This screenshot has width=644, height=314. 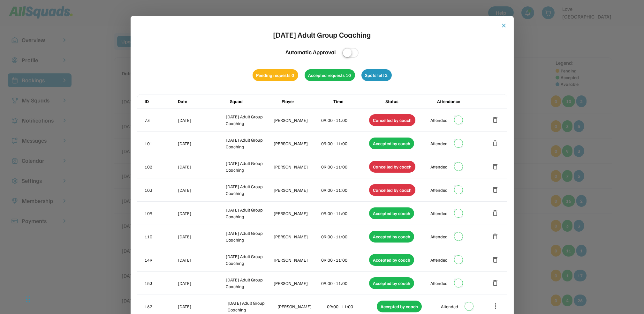 I want to click on div: 73, so click(x=161, y=120).